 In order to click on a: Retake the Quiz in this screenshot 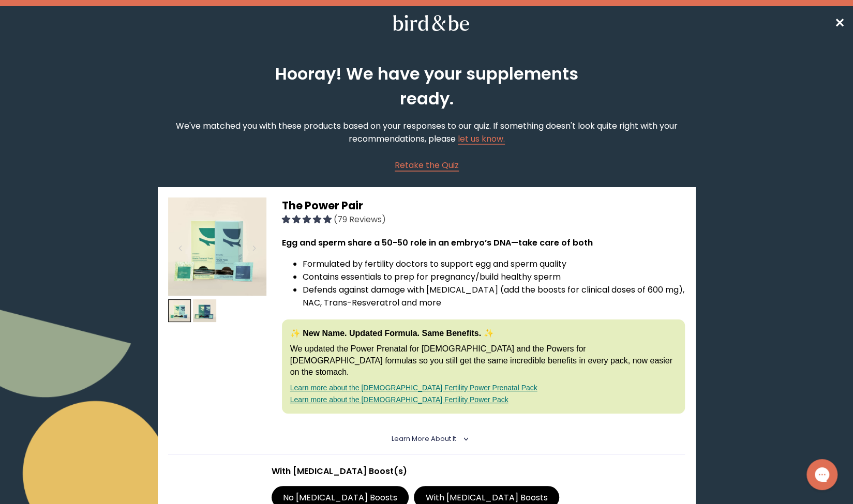, I will do `click(426, 165)`.